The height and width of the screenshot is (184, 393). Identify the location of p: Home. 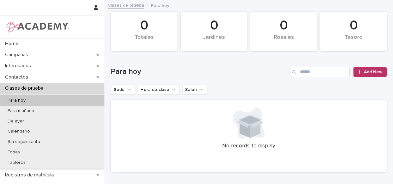
(13, 44).